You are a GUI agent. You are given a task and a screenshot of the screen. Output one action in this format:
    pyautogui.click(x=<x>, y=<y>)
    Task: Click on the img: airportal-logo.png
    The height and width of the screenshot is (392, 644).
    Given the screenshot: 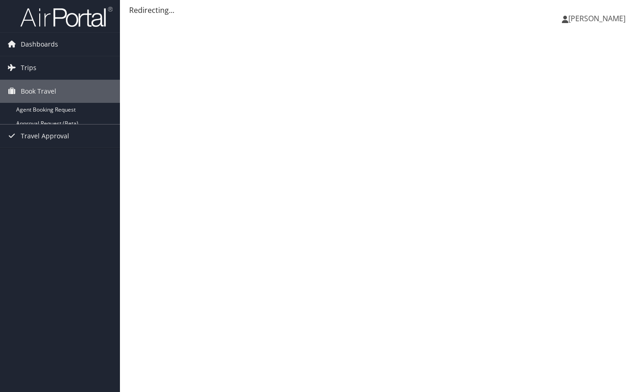 What is the action you would take?
    pyautogui.click(x=66, y=17)
    